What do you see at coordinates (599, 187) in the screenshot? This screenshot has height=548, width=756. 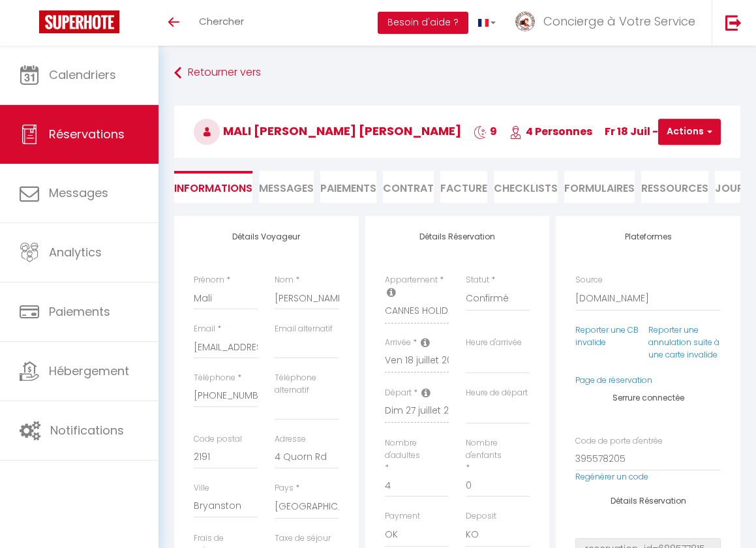 I see `li: FORMULAIRES` at bounding box center [599, 187].